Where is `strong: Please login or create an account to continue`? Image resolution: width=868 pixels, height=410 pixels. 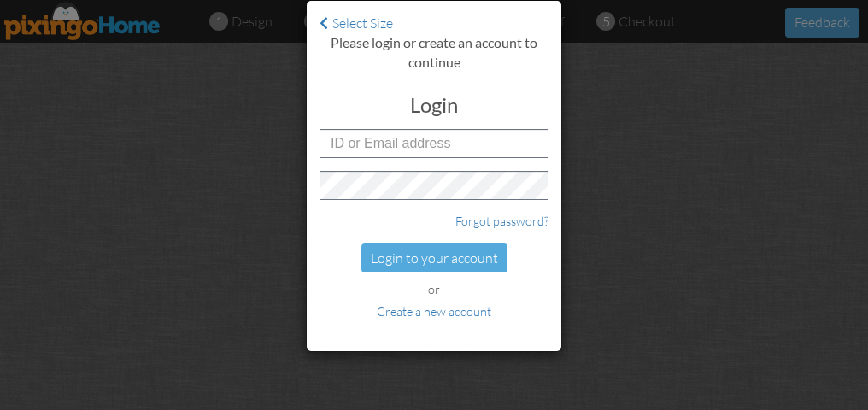 strong: Please login or create an account to continue is located at coordinates (434, 52).